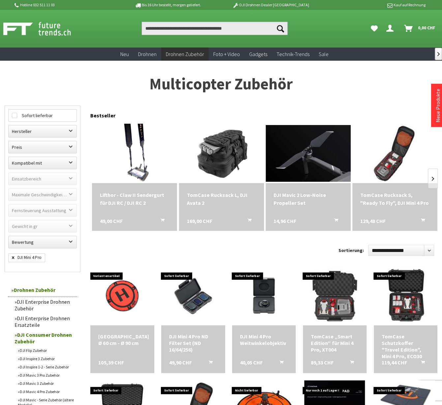 This screenshot has height=405, width=442. Describe the element at coordinates (324, 54) in the screenshot. I see `a: Sale` at that location.